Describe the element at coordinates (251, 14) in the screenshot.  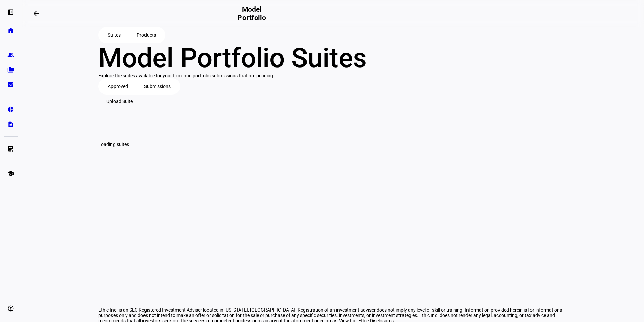
I see `h2: Model Portfolio` at that location.